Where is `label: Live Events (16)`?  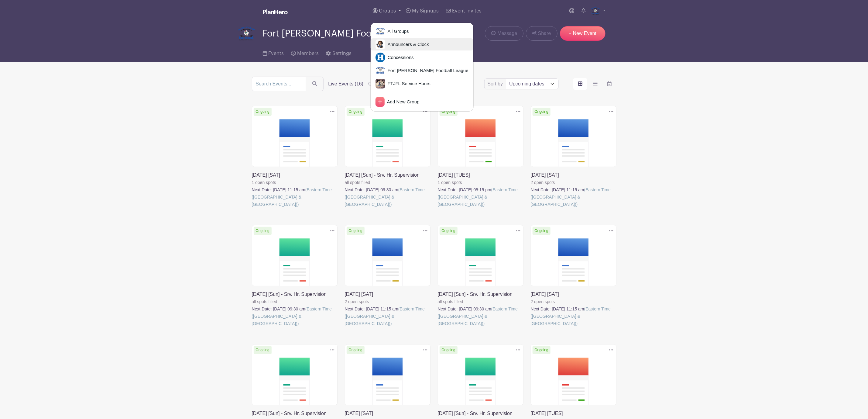 label: Live Events (16) is located at coordinates (346, 84).